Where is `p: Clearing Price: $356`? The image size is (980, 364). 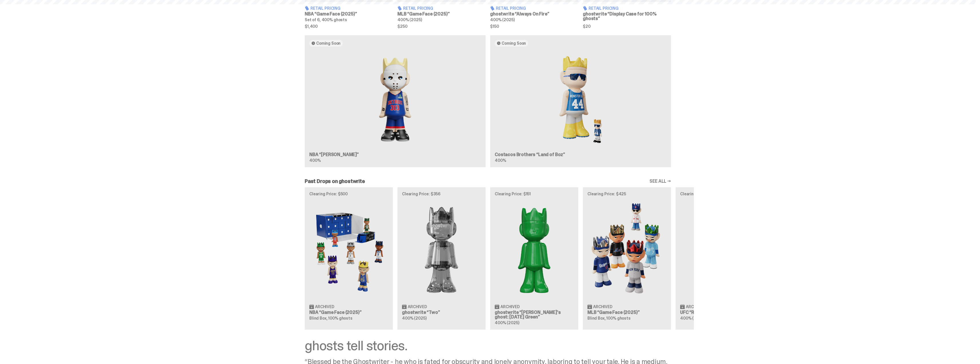
p: Clearing Price: $356 is located at coordinates (442, 194).